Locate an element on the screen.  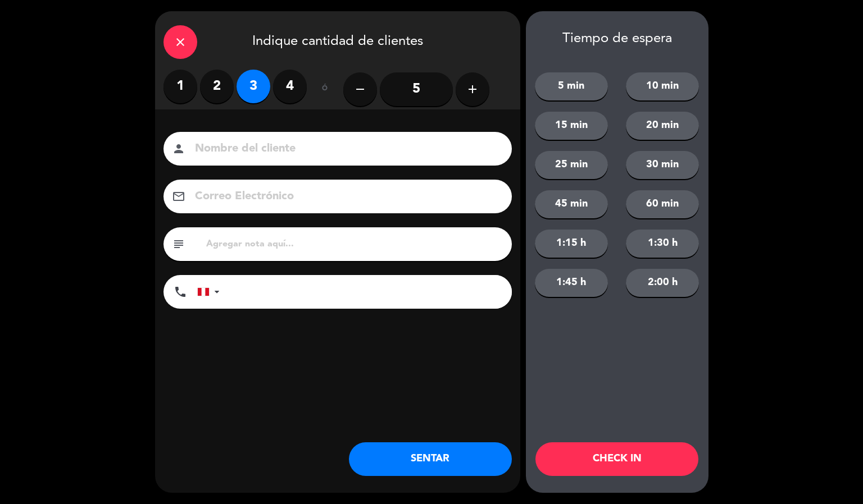
button: SENTAR is located at coordinates (430, 459).